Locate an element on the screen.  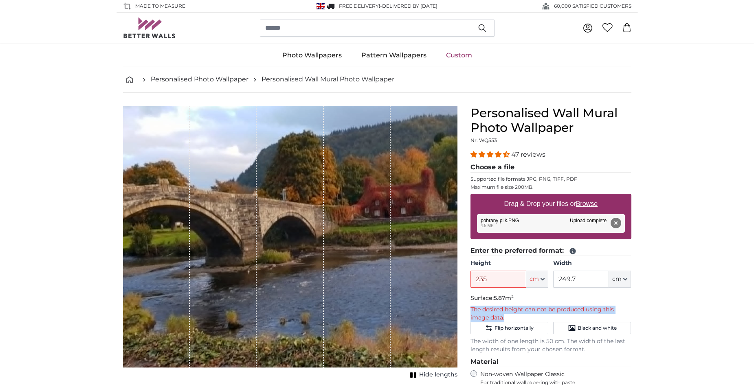
a: Personalised Photo Wallpaper is located at coordinates (200, 79).